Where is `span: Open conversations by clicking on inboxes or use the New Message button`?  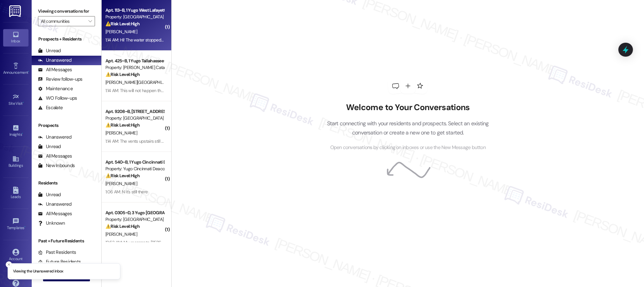
span: Open conversations by clicking on inboxes or use the New Message button is located at coordinates (408, 147).